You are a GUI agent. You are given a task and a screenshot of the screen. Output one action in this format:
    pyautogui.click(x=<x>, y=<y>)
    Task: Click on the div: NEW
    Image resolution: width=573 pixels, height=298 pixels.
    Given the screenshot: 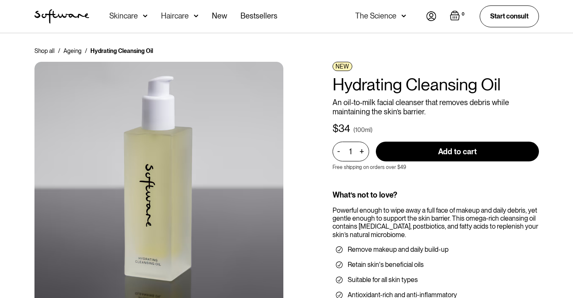 What is the action you would take?
    pyautogui.click(x=342, y=66)
    